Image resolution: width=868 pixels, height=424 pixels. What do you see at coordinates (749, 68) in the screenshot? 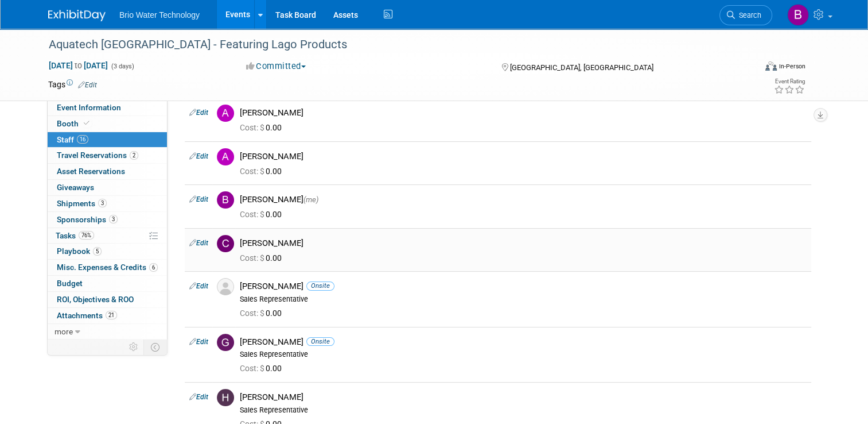
I see `div: Event Format` at bounding box center [749, 68].